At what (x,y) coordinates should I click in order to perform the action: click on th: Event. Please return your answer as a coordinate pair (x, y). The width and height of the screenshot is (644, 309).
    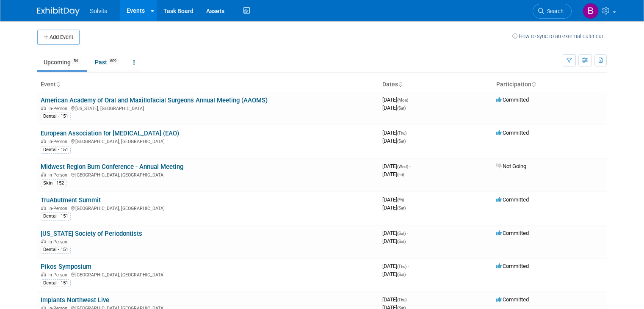
    Looking at the image, I should click on (208, 85).